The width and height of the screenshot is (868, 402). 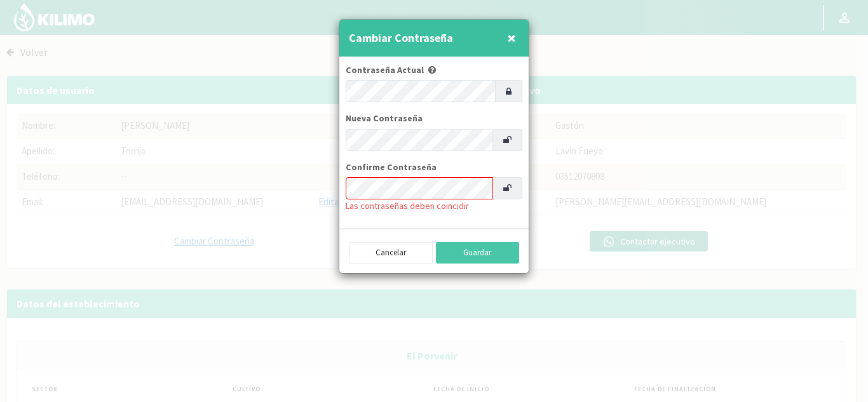 What do you see at coordinates (384, 118) in the screenshot?
I see `label: Nueva Contraseña` at bounding box center [384, 118].